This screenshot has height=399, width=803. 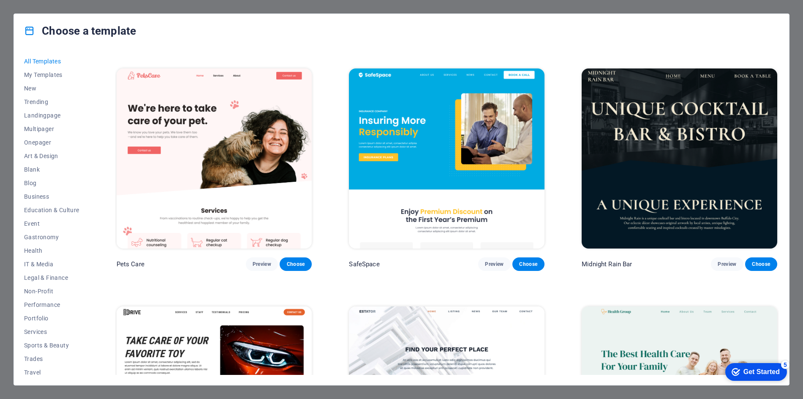 I want to click on span: Non-Profit, so click(x=52, y=291).